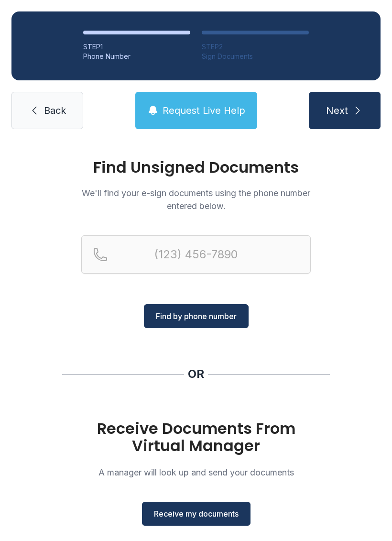 Image resolution: width=392 pixels, height=541 pixels. I want to click on div: STEP 1, so click(137, 47).